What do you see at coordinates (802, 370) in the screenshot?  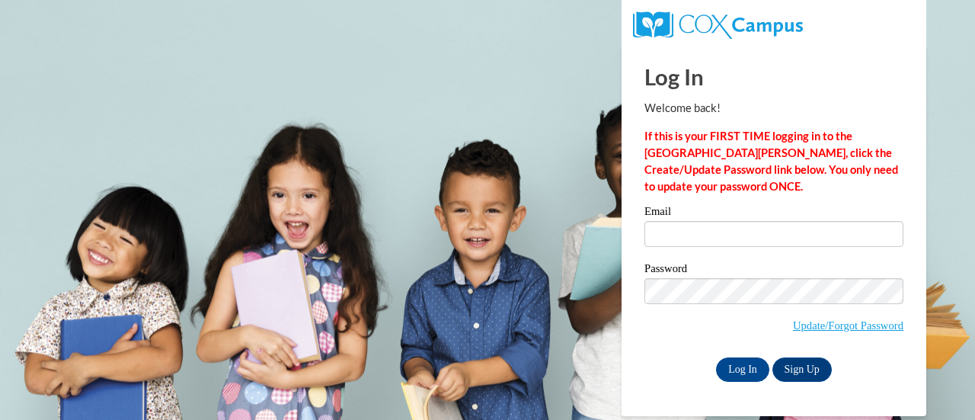 I see `a: Sign Up` at bounding box center [802, 370].